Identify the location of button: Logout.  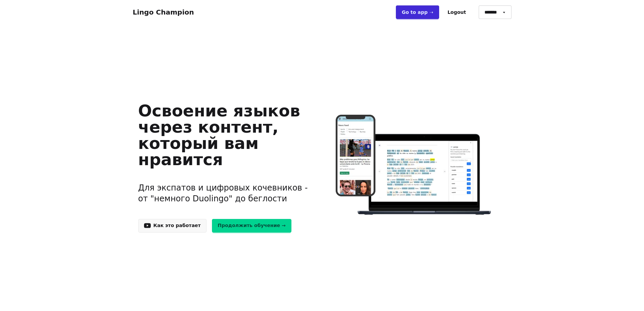
(457, 12).